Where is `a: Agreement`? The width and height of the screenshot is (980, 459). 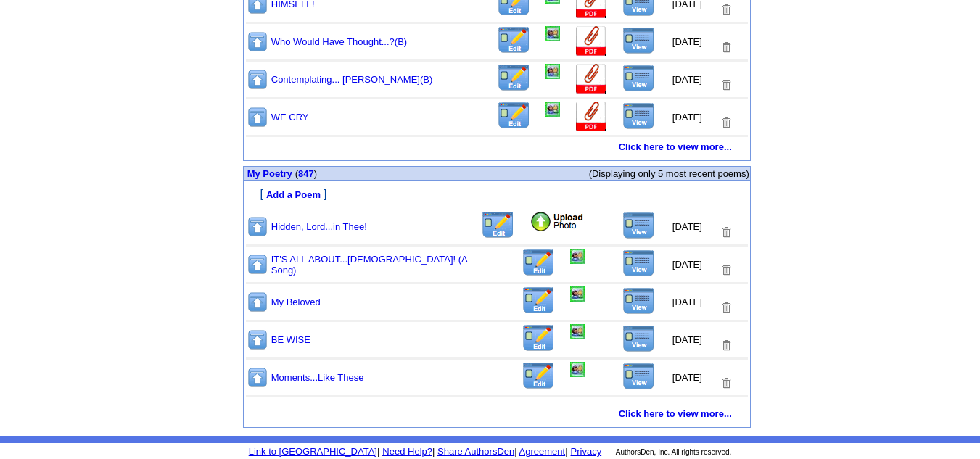
a: Agreement is located at coordinates (542, 451).